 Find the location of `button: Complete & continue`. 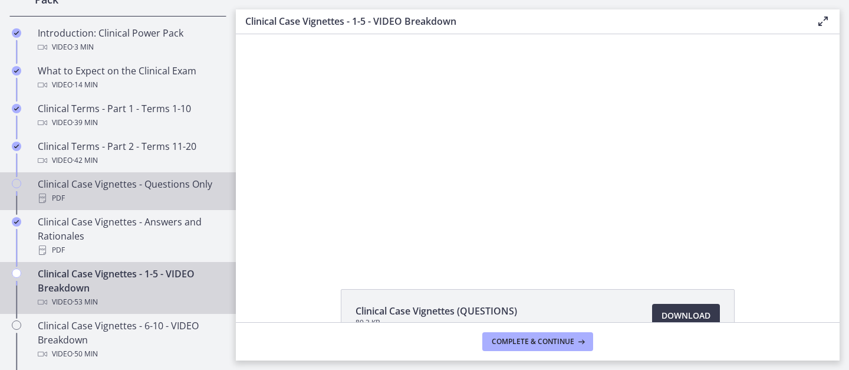

button: Complete & continue is located at coordinates (538, 342).